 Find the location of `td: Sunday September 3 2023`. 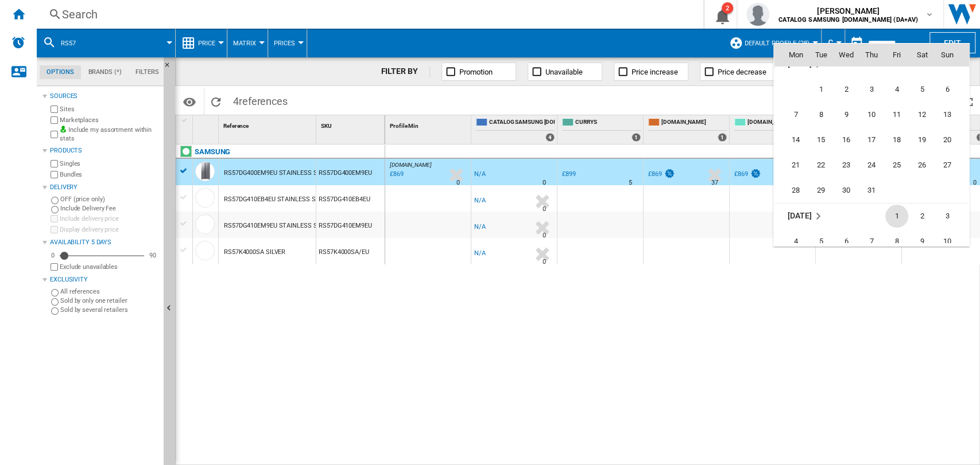

td: Sunday September 3 2023 is located at coordinates (951, 216).